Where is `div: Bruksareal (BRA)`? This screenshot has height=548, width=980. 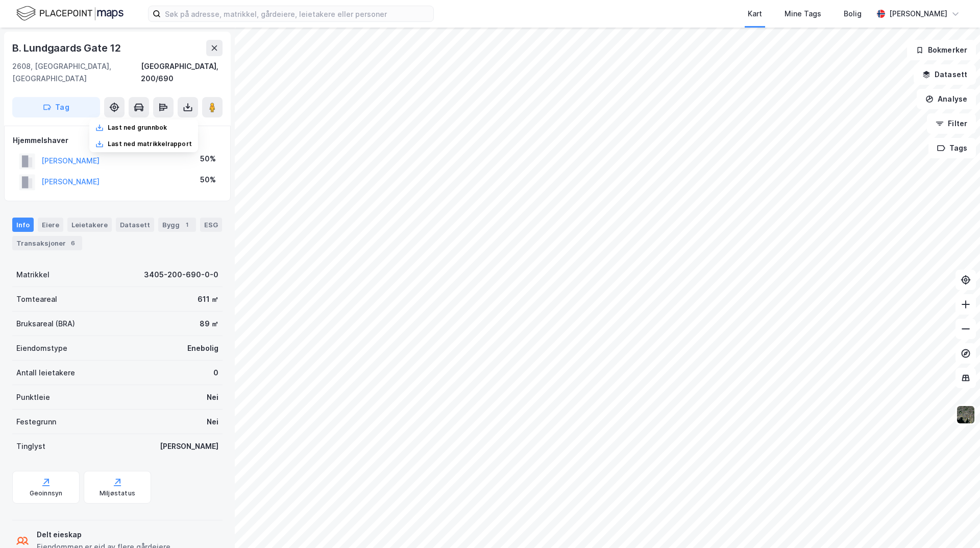
div: Bruksareal (BRA) is located at coordinates (45, 324).